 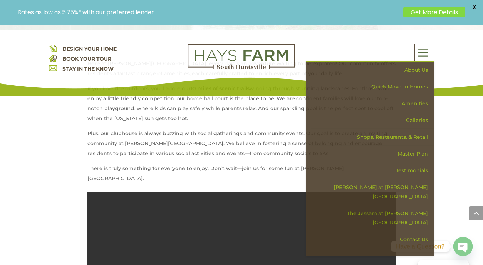 What do you see at coordinates (372, 137) in the screenshot?
I see `a: Shops, Restaurants, & Retail` at bounding box center [372, 137].